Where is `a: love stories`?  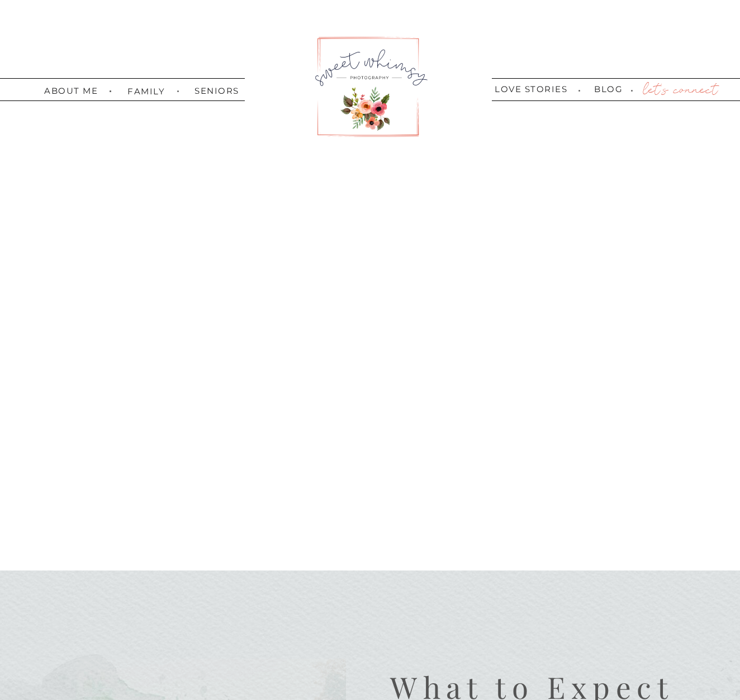
a: love stories is located at coordinates (531, 90).